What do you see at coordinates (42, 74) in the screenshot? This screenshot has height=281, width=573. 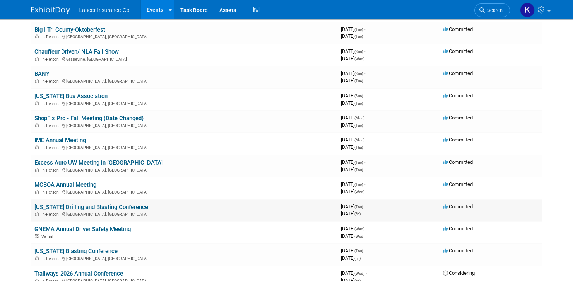 I see `a: BANY` at bounding box center [42, 74].